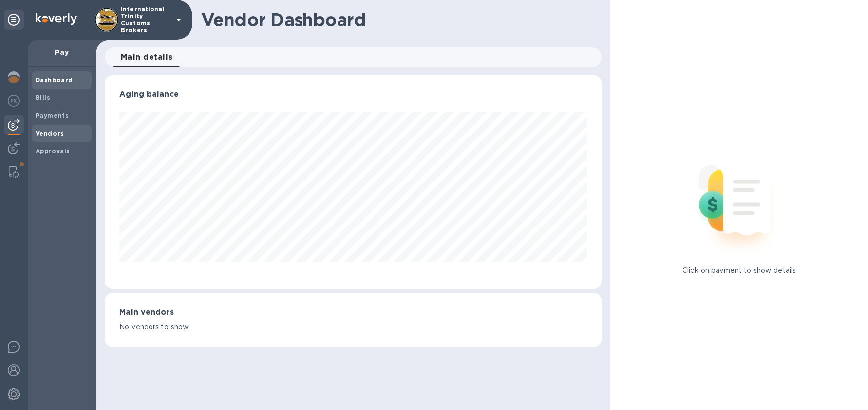 The height and width of the screenshot is (410, 868). I want to click on img: Foreign exchange, so click(14, 100).